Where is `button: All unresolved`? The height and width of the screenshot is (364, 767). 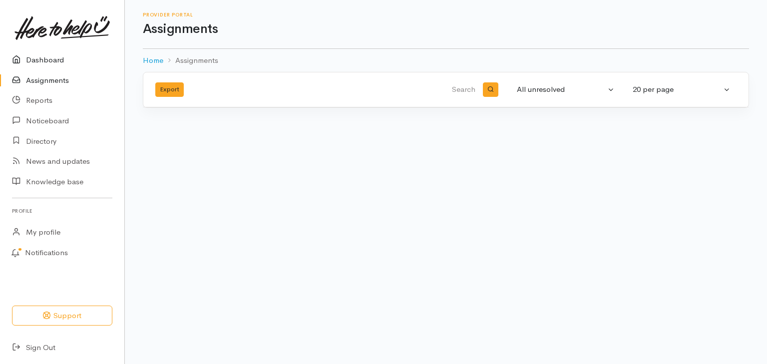
button: All unresolved is located at coordinates (566, 89).